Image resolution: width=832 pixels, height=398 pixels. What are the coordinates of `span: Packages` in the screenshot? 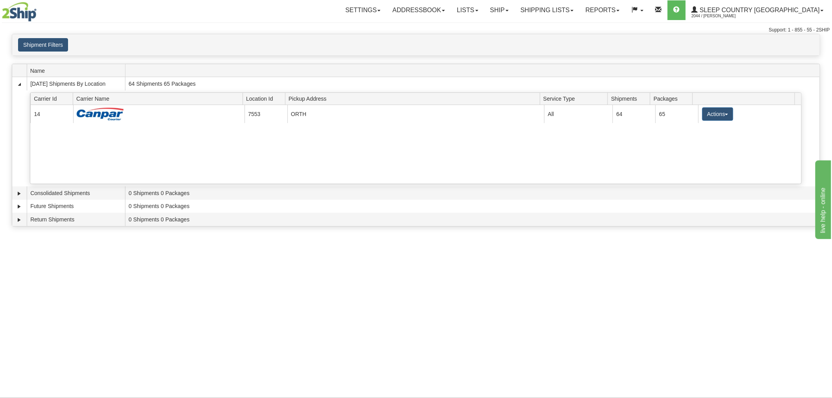 It's located at (673, 98).